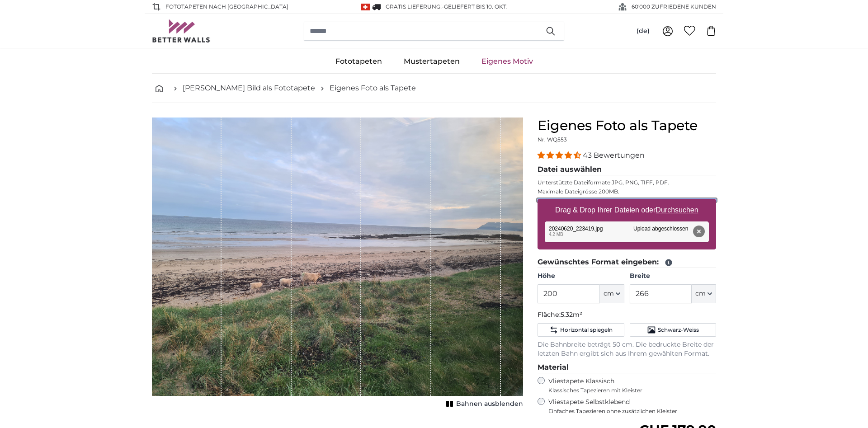 Image resolution: width=868 pixels, height=428 pixels. What do you see at coordinates (432, 61) in the screenshot?
I see `a: Mustertapeten` at bounding box center [432, 61].